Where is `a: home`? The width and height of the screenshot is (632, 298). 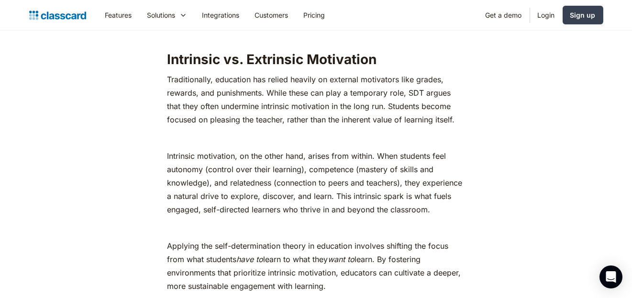 a: home is located at coordinates (57, 15).